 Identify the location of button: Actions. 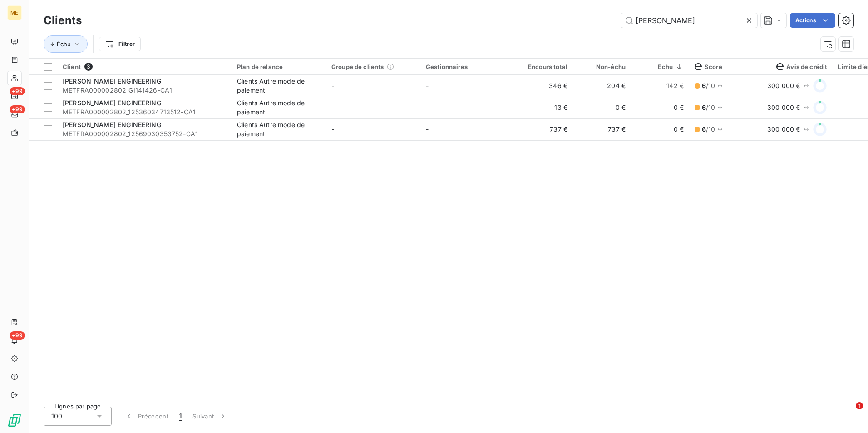
(812, 21).